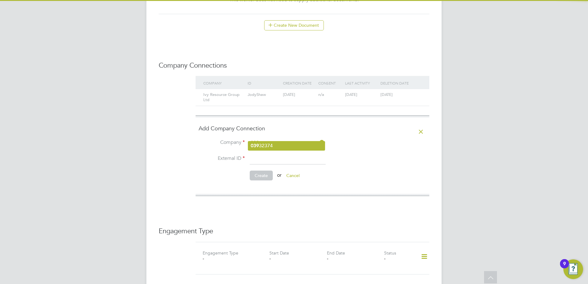 This screenshot has height=284, width=588. Describe the element at coordinates (286, 143) in the screenshot. I see `input: Search for...` at that location.